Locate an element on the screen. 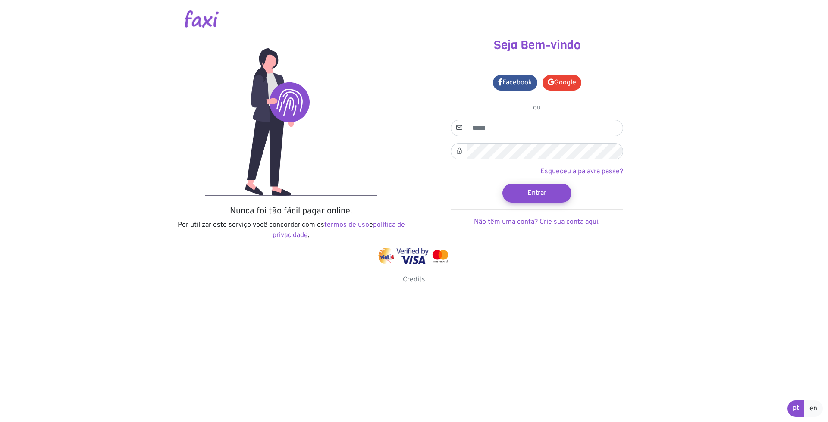 The height and width of the screenshot is (422, 828). button: Entrar is located at coordinates (537, 193).